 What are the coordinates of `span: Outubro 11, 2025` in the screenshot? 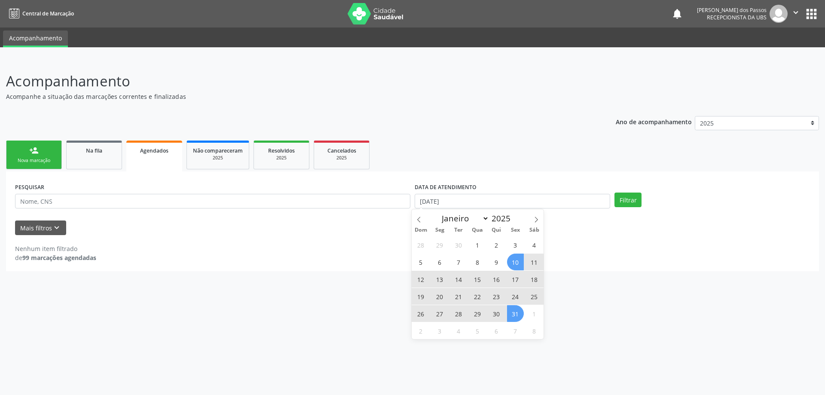 It's located at (534, 262).